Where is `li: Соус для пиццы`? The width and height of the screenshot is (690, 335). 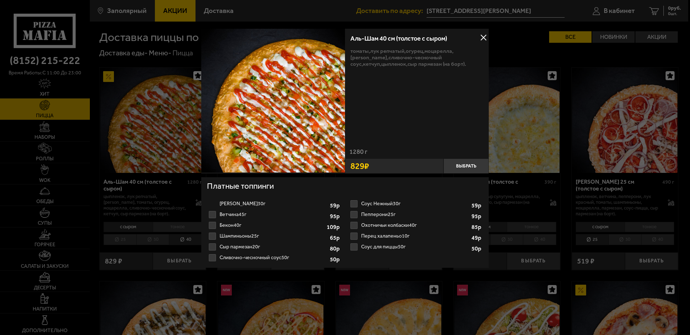 li: Соус для пиццы is located at coordinates (416, 247).